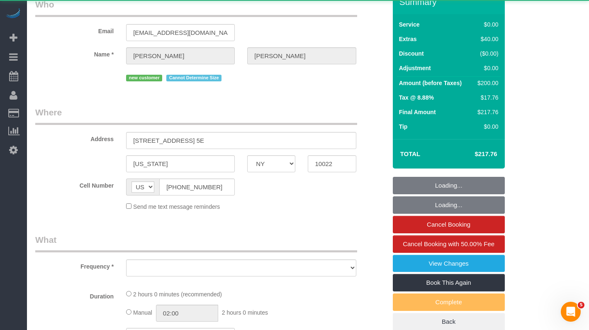 The width and height of the screenshot is (589, 330). Describe the element at coordinates (581, 305) in the screenshot. I see `span: 5` at that location.